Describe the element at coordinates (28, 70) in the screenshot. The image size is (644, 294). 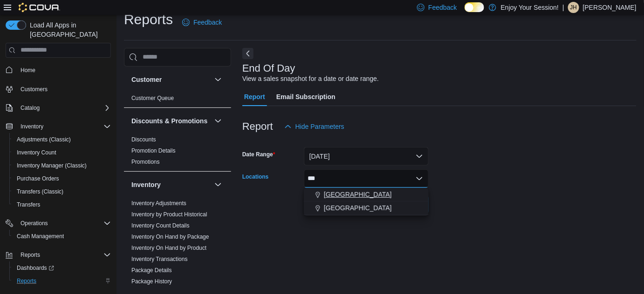
I see `a: Home` at that location.